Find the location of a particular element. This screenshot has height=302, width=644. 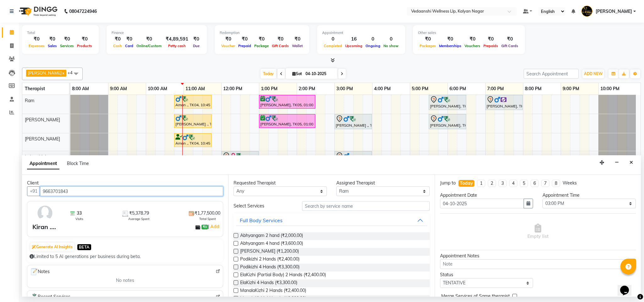

span: Block Time is located at coordinates (78, 163).